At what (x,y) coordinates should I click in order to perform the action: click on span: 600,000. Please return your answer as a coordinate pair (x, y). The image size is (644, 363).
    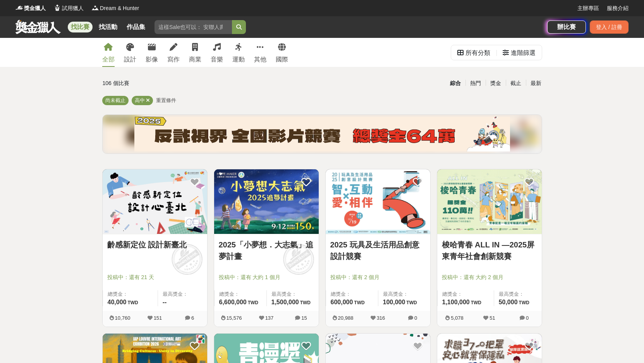
    Looking at the image, I should click on (342, 302).